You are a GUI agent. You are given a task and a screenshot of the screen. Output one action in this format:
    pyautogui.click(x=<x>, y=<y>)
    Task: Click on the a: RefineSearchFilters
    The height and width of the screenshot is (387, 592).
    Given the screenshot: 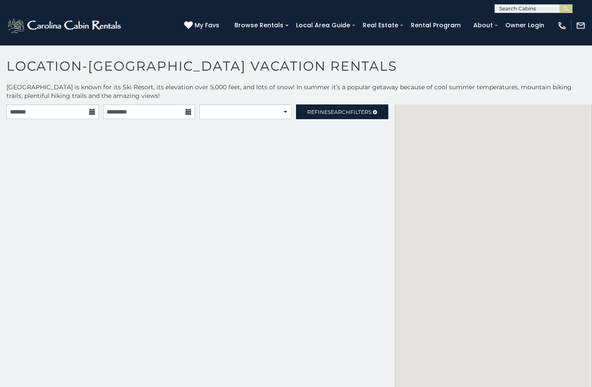 What is the action you would take?
    pyautogui.click(x=342, y=112)
    